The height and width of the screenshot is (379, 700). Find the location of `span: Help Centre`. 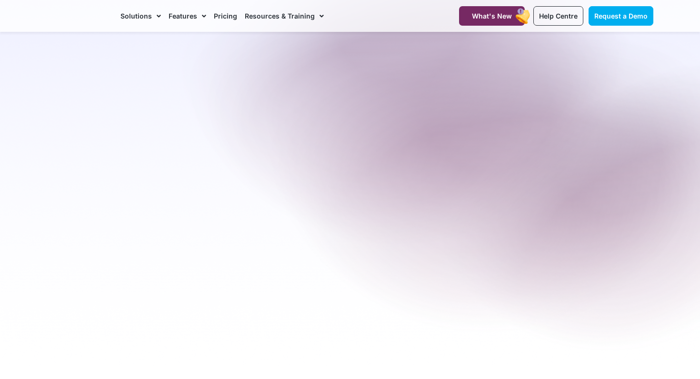

span: Help Centre is located at coordinates (558, 16).